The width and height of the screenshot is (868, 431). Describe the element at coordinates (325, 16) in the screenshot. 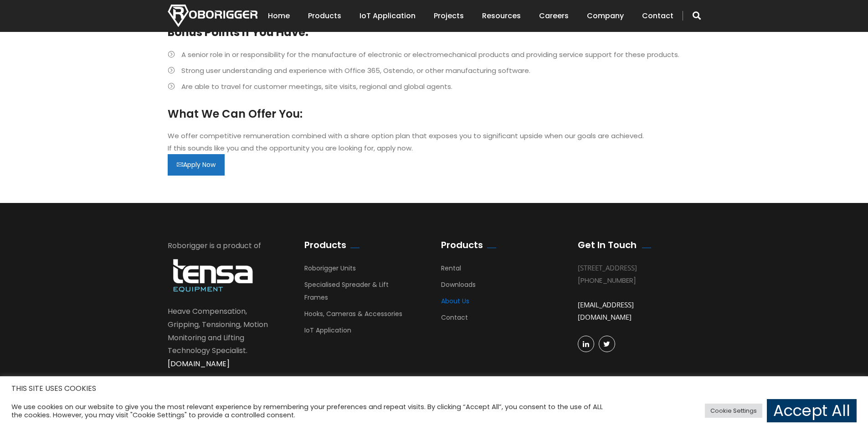

I see `a: Products` at that location.